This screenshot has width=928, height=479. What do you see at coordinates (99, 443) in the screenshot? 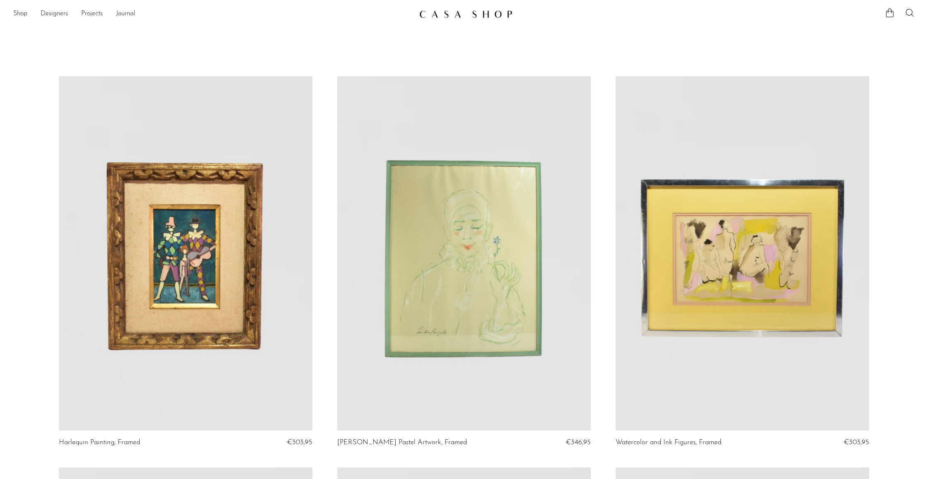
I see `a: Harlequin Painting, Framed` at bounding box center [99, 443].